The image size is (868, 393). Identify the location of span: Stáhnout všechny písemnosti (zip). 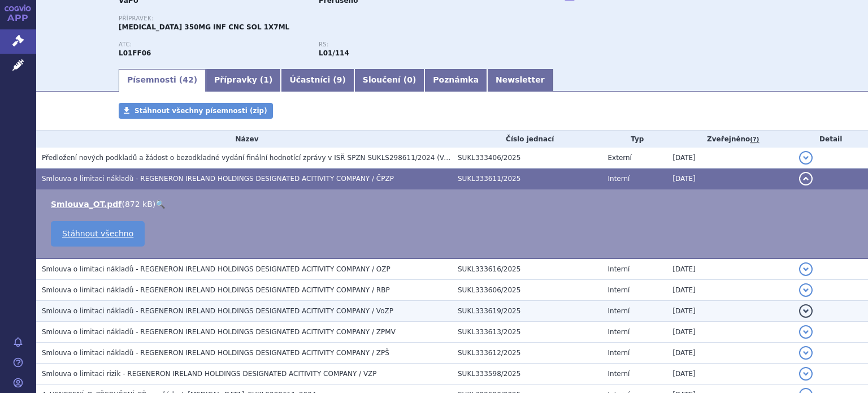
(201, 110).